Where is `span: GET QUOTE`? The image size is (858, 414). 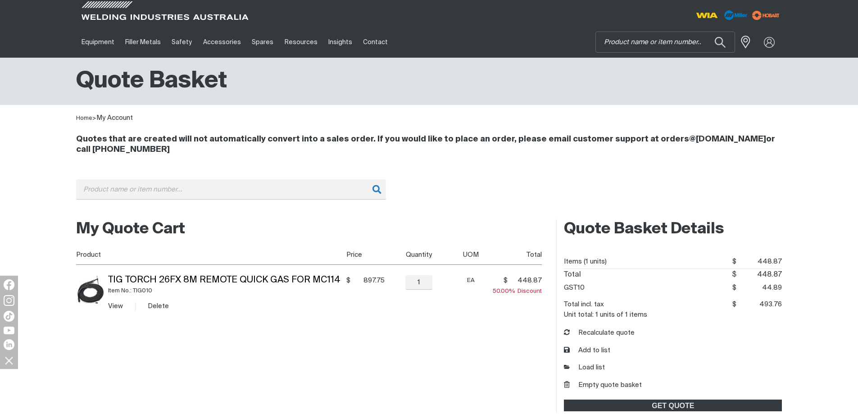
span: GET QUOTE is located at coordinates (673, 406).